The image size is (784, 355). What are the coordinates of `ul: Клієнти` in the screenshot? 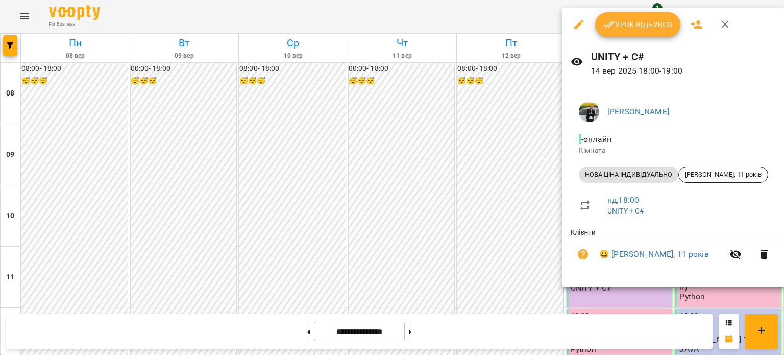 It's located at (673, 251).